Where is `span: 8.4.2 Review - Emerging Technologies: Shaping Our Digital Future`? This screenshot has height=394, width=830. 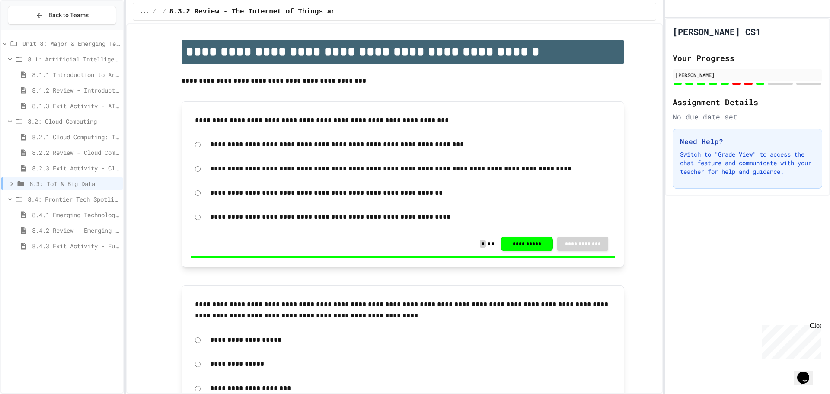
span: 8.4.2 Review - Emerging Technologies: Shaping Our Digital Future is located at coordinates (76, 230).